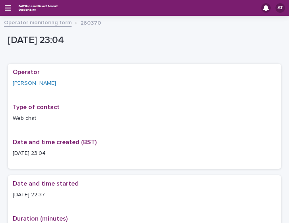 This screenshot has width=289, height=223. I want to click on span: Date and time created (BST), so click(55, 142).